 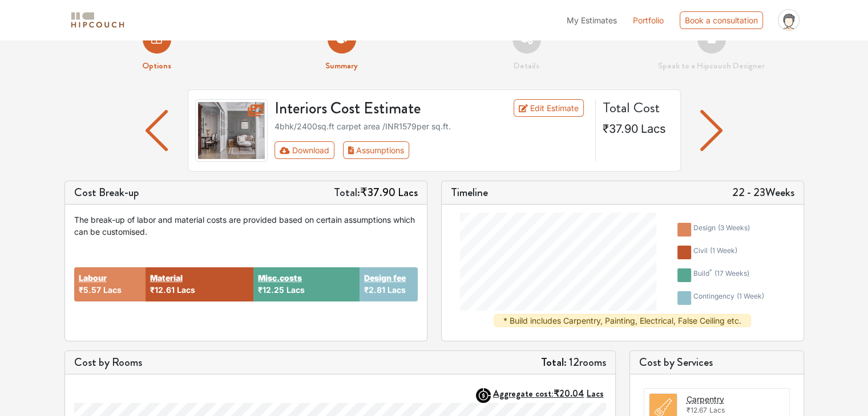 I want to click on strong: Details, so click(x=527, y=66).